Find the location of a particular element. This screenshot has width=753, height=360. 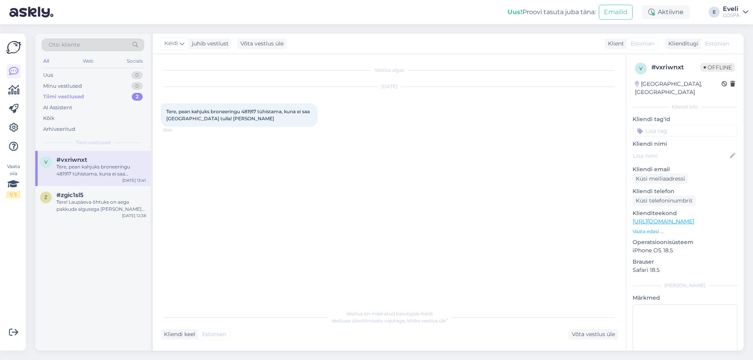

span: #zgic1sl5 is located at coordinates (70, 195).